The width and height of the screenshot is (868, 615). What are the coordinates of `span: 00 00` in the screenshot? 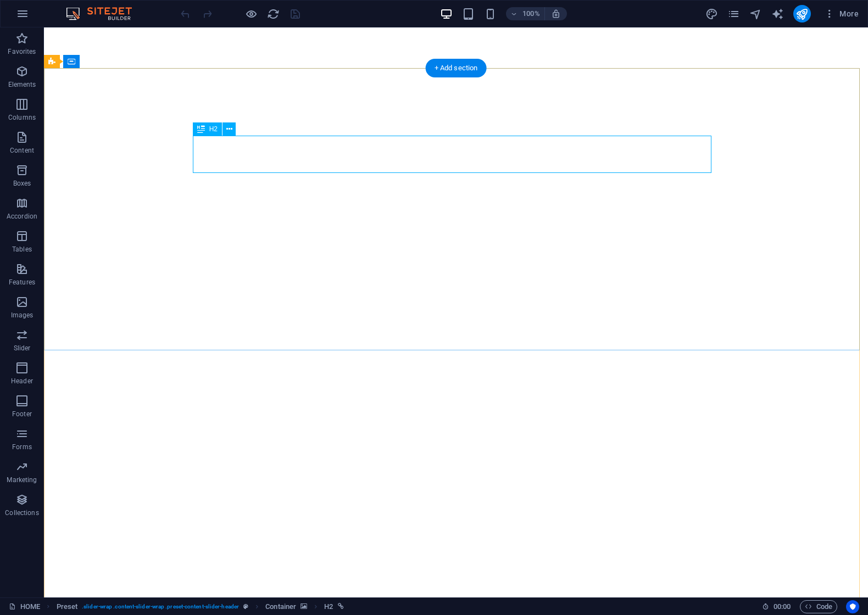 It's located at (781, 607).